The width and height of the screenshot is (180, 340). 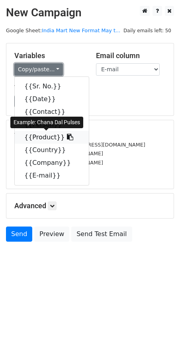 What do you see at coordinates (49, 56) in the screenshot?
I see `h5: Variables` at bounding box center [49, 56].